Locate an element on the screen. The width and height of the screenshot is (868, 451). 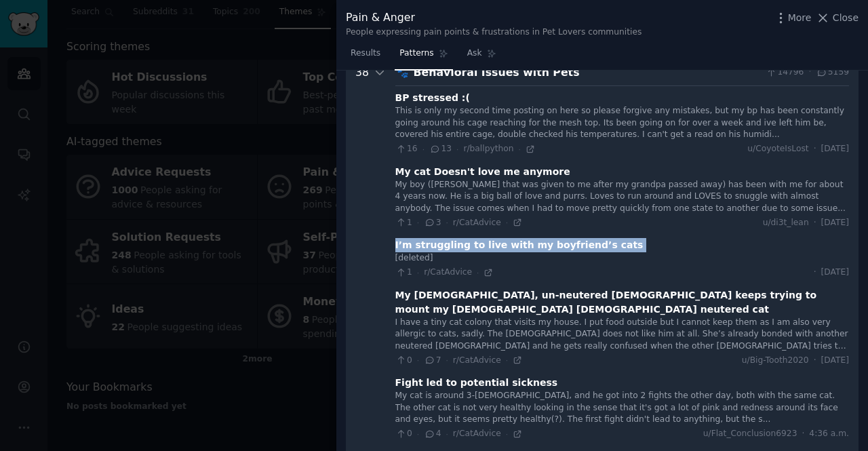
div: BP stressed :( is located at coordinates (432, 98).